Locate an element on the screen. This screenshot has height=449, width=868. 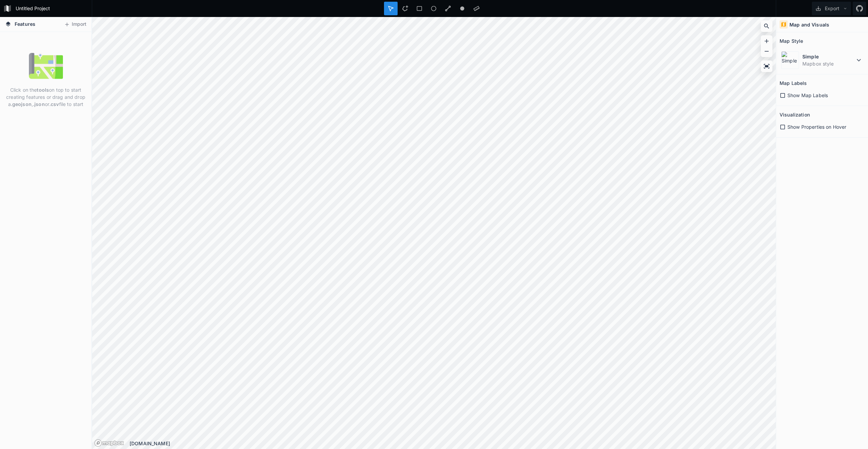
button: Export is located at coordinates (831, 8).